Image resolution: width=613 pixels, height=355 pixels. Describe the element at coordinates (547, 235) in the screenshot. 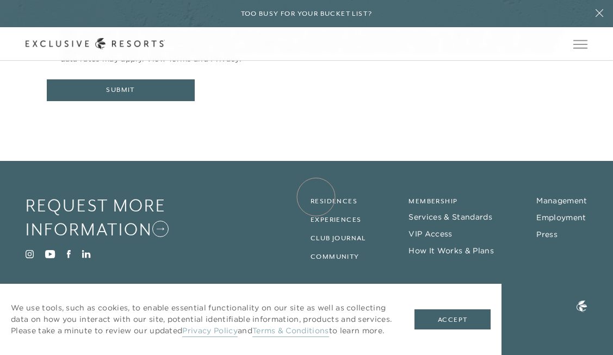

I see `a: Press` at that location.